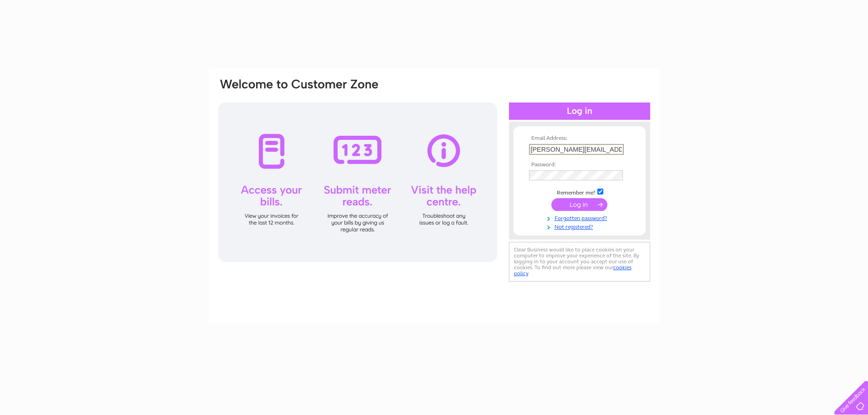  What do you see at coordinates (580, 192) in the screenshot?
I see `td: Remember me?` at bounding box center [580, 192].